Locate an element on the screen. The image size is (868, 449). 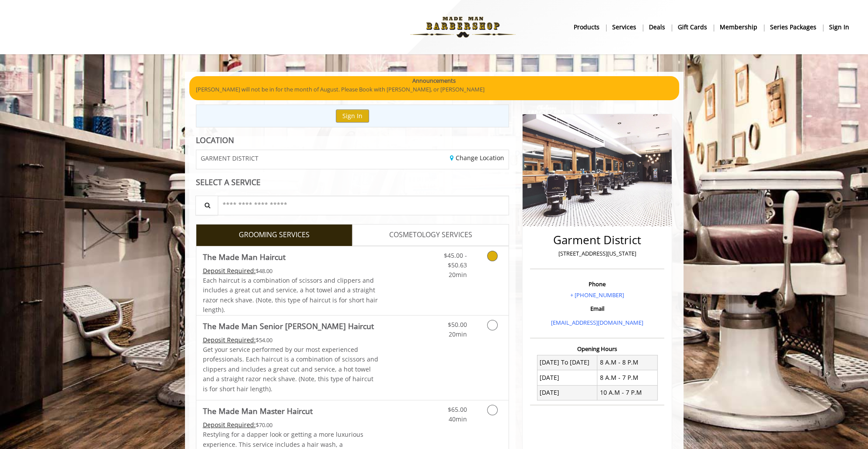
h3: Opening Hours is located at coordinates (597, 348).